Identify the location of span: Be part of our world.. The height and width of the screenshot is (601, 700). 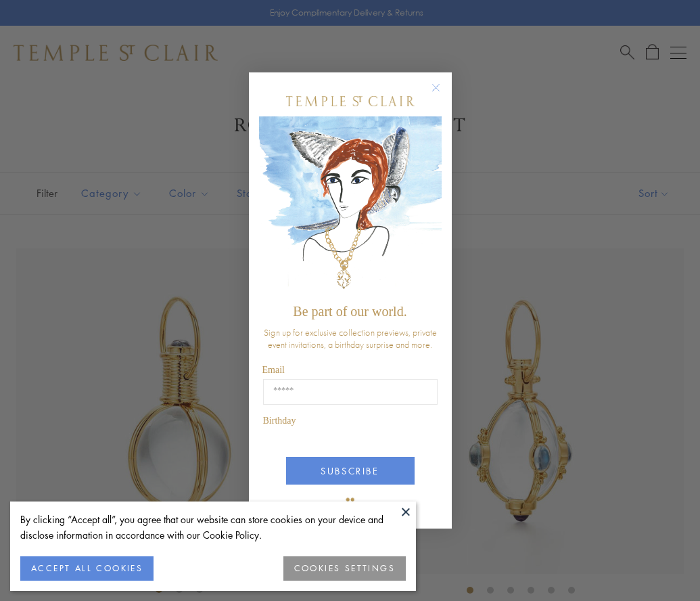
(349, 311).